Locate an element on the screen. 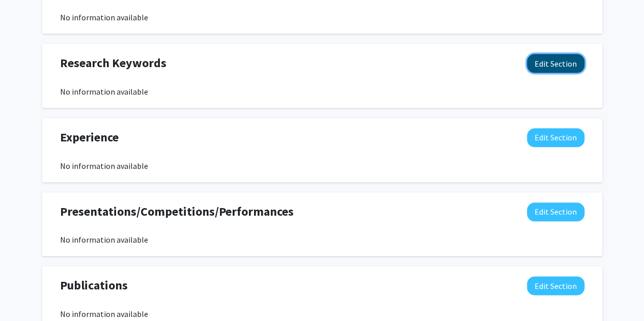 Image resolution: width=644 pixels, height=321 pixels. span: Experience is located at coordinates (89, 137).